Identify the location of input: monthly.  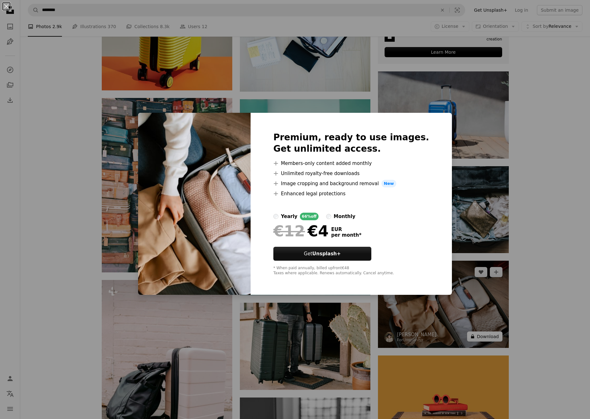
(329, 217).